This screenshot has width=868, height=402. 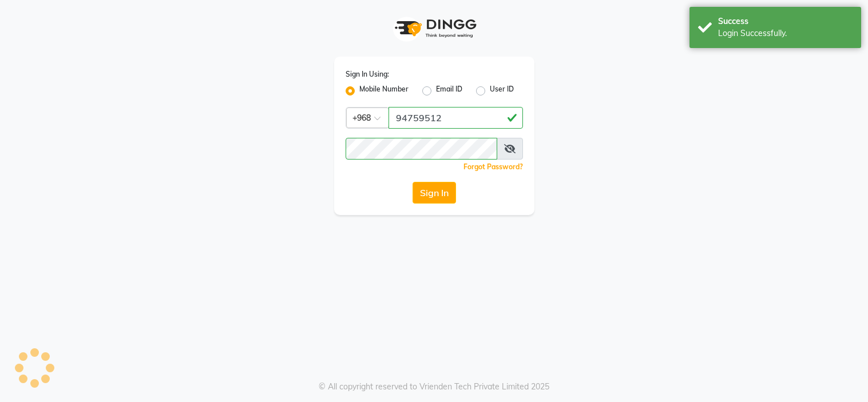 I want to click on label: User ID, so click(x=502, y=91).